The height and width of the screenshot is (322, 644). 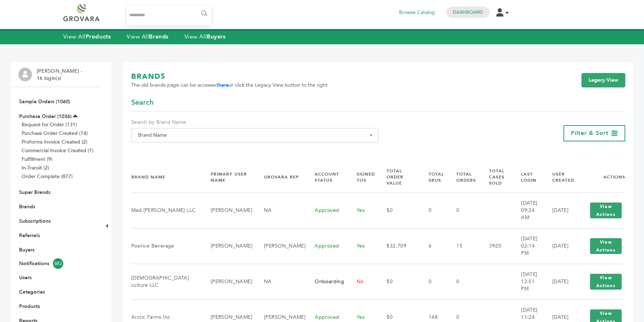 I want to click on a: View AllBuyers, so click(x=205, y=37).